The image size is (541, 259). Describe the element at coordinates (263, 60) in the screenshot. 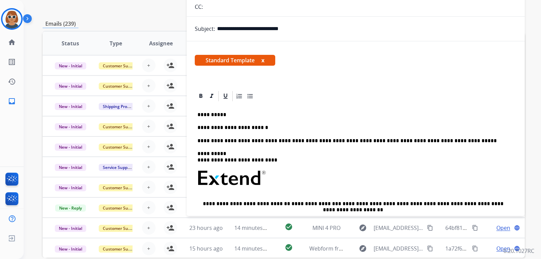

I see `button: x` at that location.